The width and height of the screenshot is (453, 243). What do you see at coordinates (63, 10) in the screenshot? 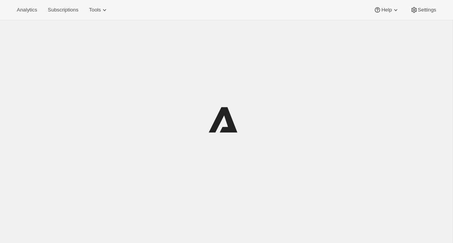
I see `button: Subscriptions` at bounding box center [63, 10].